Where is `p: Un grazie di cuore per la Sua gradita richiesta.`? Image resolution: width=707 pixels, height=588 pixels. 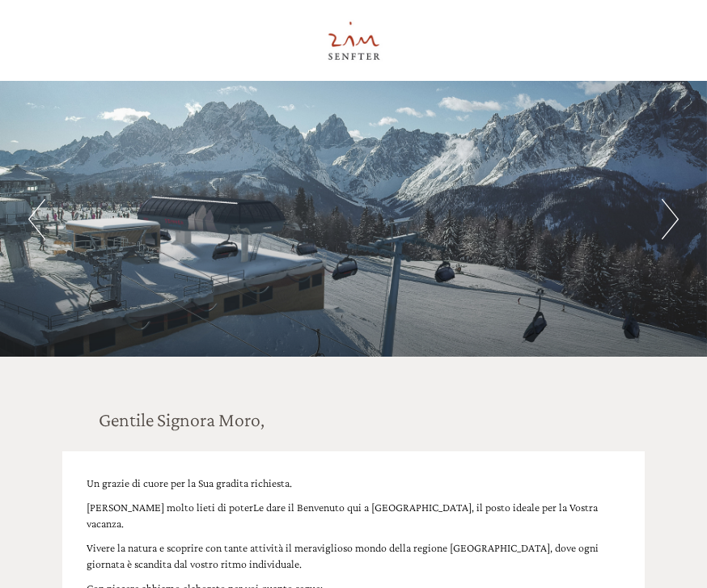 p: Un grazie di cuore per la Sua gradita richiesta. is located at coordinates (354, 484).